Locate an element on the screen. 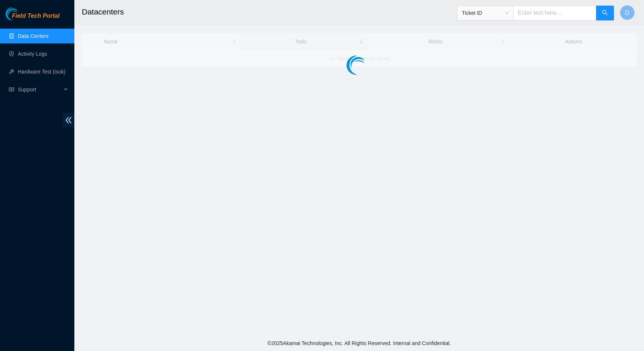 The image size is (644, 351). img: Akamai Technologies is located at coordinates (21, 14).